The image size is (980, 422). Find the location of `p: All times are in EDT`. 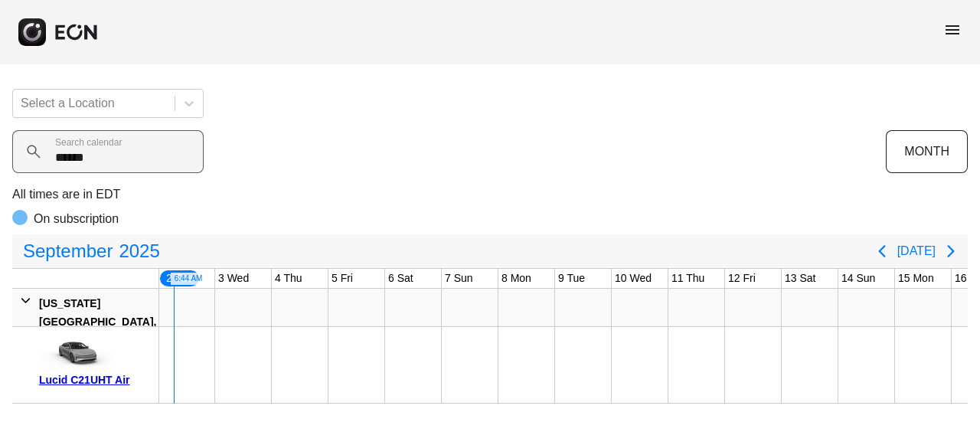

p: All times are in EDT is located at coordinates (490, 195).